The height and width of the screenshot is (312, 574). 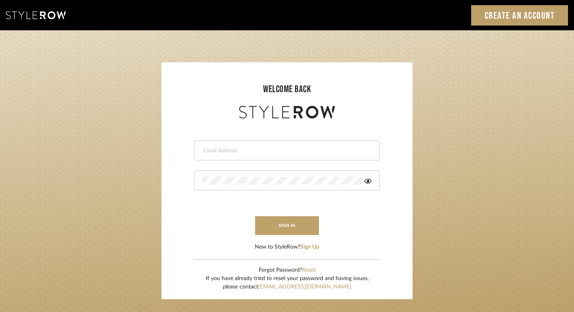 What do you see at coordinates (310, 247) in the screenshot?
I see `button: Sign Up` at bounding box center [310, 247].